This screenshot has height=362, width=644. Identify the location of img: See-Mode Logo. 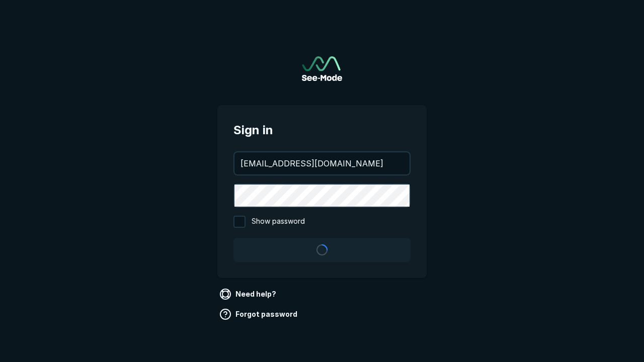
(322, 68).